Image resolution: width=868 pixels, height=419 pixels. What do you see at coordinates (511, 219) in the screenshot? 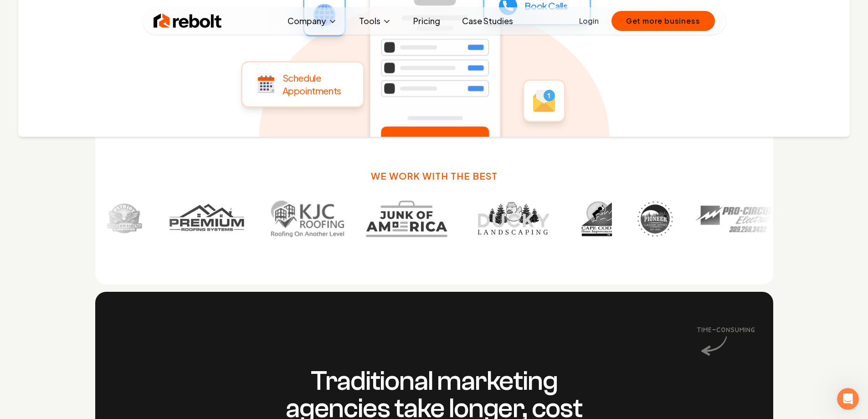
I see `img: Customer 5` at bounding box center [511, 219].